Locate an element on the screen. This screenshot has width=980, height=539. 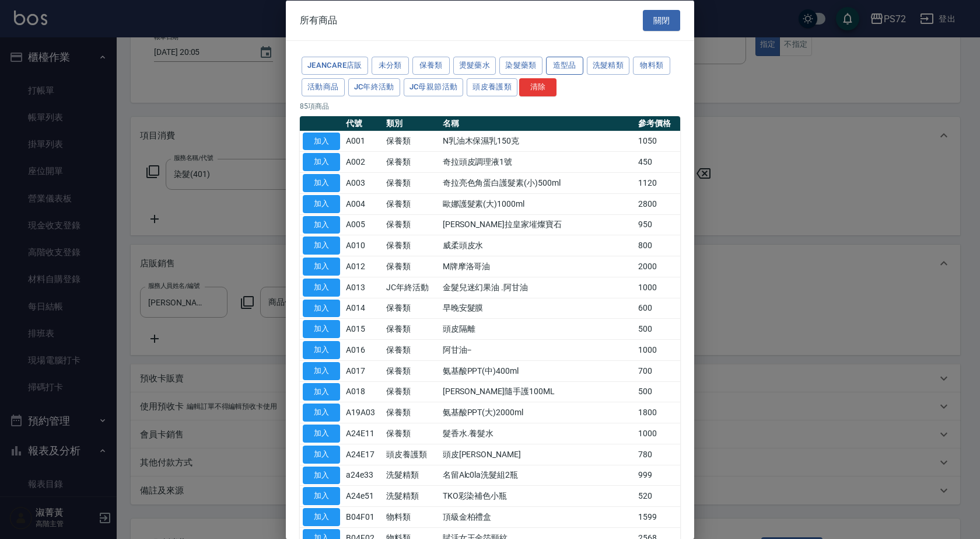
td: 500 is located at coordinates (657, 392).